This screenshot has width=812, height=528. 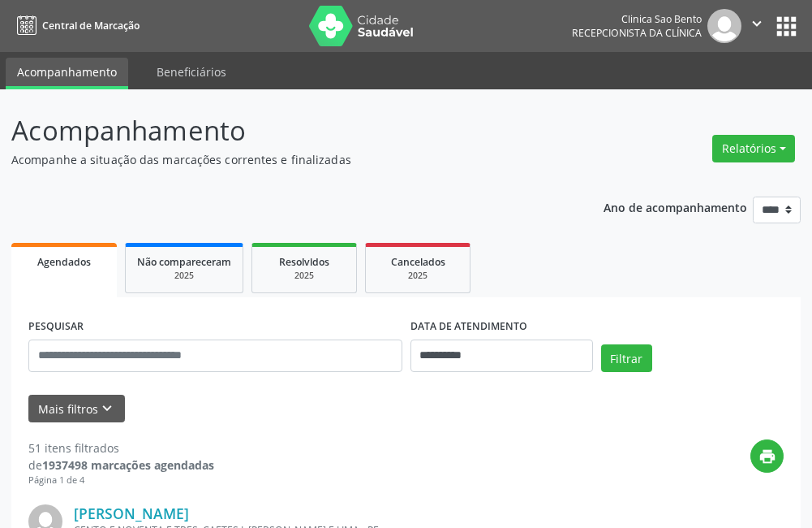 What do you see at coordinates (304, 261) in the screenshot?
I see `span: Resolvidos` at bounding box center [304, 261].